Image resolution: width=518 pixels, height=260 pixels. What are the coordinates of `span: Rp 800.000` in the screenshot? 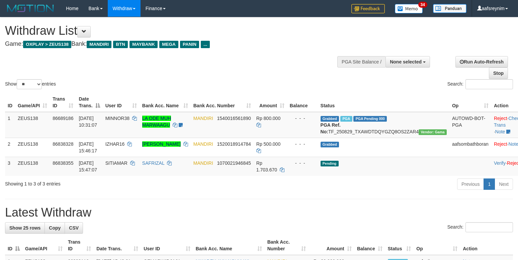 It's located at (268, 118).